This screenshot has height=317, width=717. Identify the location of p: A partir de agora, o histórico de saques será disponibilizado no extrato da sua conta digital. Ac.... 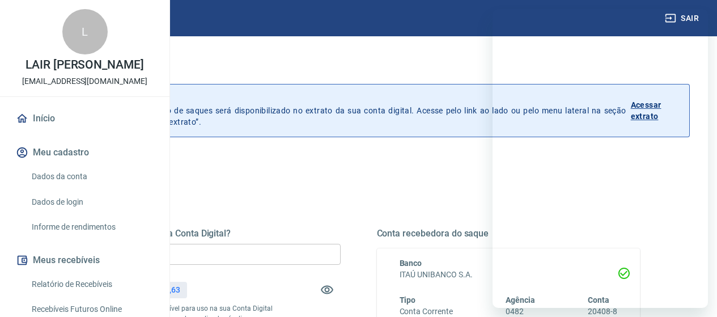
(344, 111).